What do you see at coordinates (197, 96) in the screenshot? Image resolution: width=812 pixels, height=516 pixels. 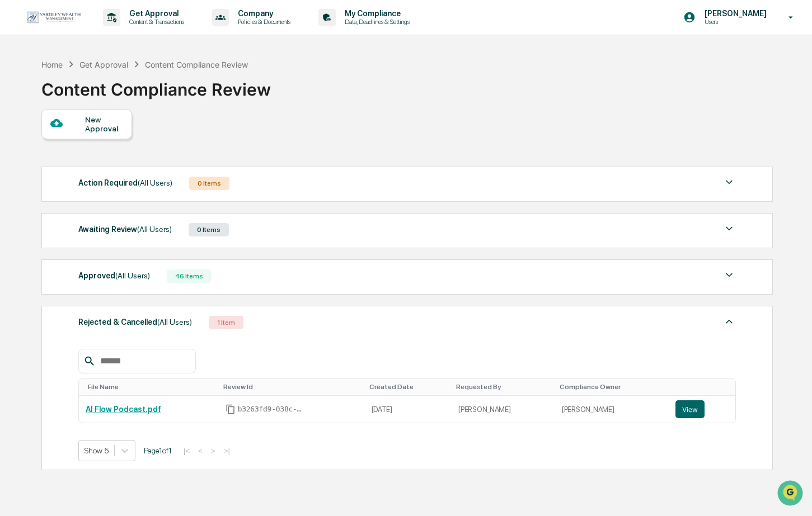 I see `button: Start new chat` at bounding box center [197, 96].